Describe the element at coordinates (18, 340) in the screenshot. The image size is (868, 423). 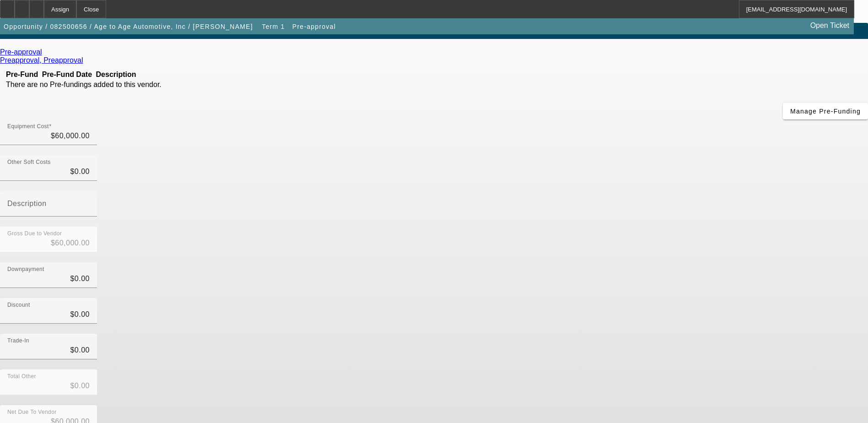
I see `mat-label: Trade-In` at that location.